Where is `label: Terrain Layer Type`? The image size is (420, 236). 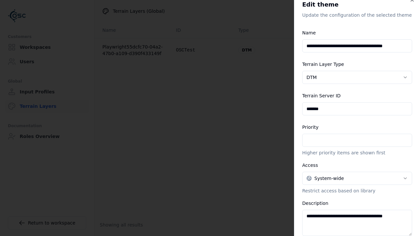 label: Terrain Layer Type is located at coordinates (323, 64).